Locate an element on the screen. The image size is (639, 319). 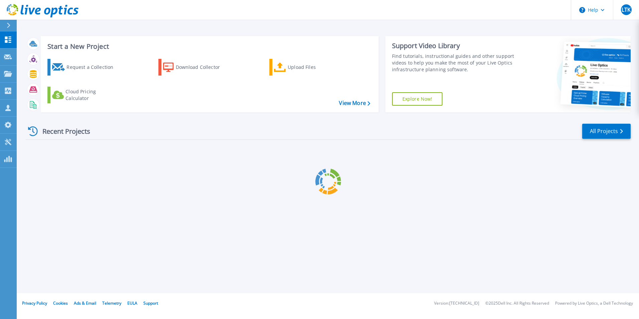
div: Find tutorials, instructional guides and other support videos to help you make the most of your L... is located at coordinates (454, 63).